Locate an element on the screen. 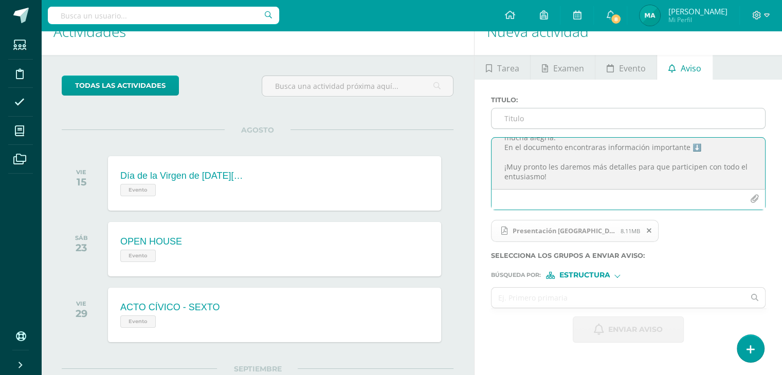  label: Selecciona los grupos a enviar aviso : is located at coordinates (628, 255).